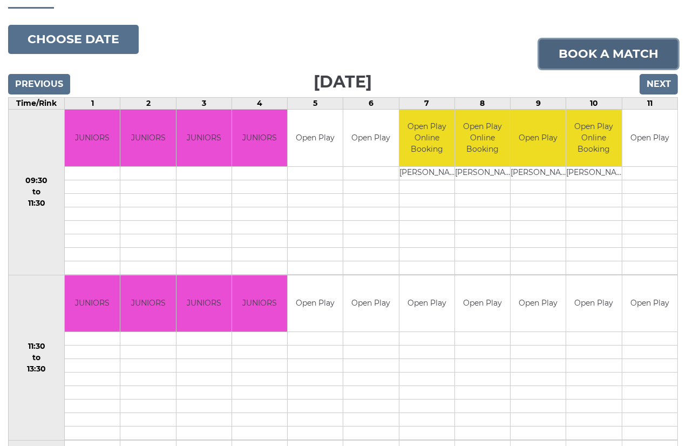 The image size is (686, 446). Describe the element at coordinates (482, 104) in the screenshot. I see `td: 8` at that location.